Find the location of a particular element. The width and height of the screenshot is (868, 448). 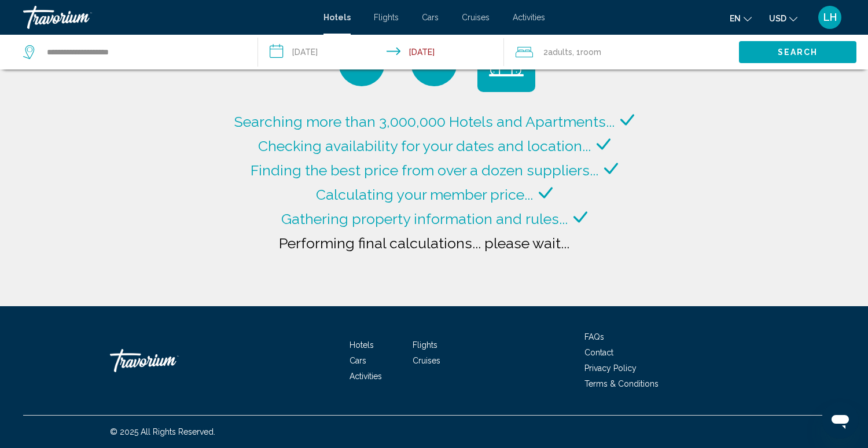

span: © 2025 All Rights Reserved. is located at coordinates (163, 432).